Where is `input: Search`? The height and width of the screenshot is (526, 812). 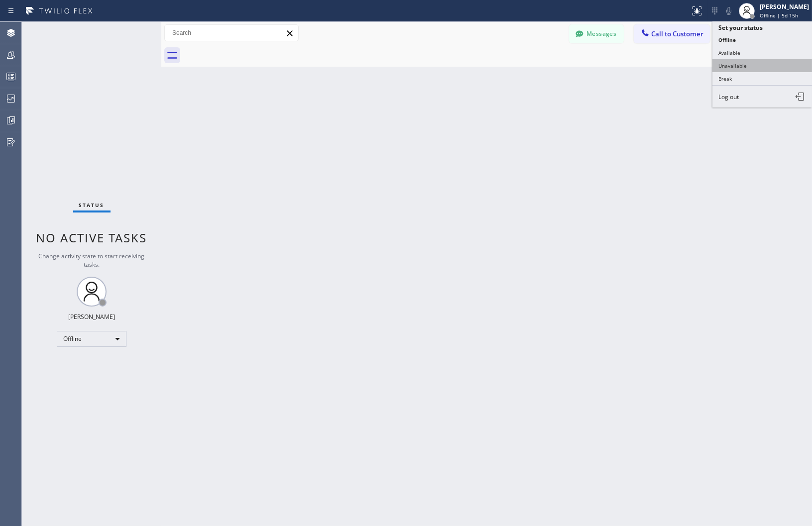
input: Search is located at coordinates (232, 32).